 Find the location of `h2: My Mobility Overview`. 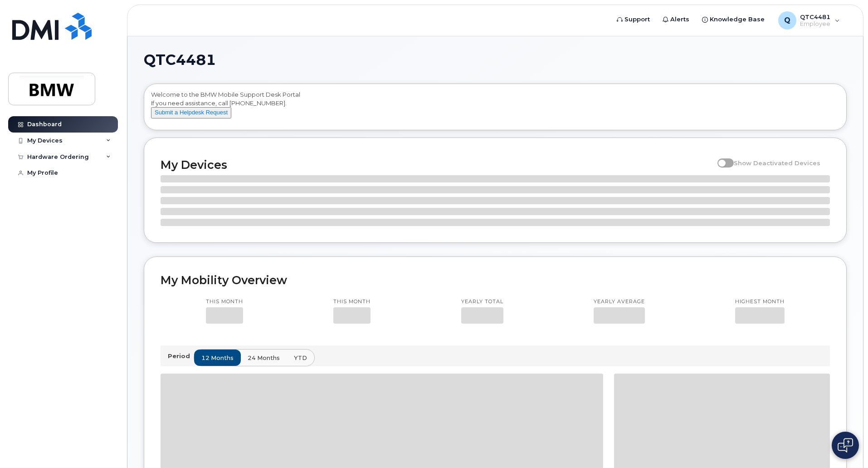

h2: My Mobility Overview is located at coordinates (495, 280).